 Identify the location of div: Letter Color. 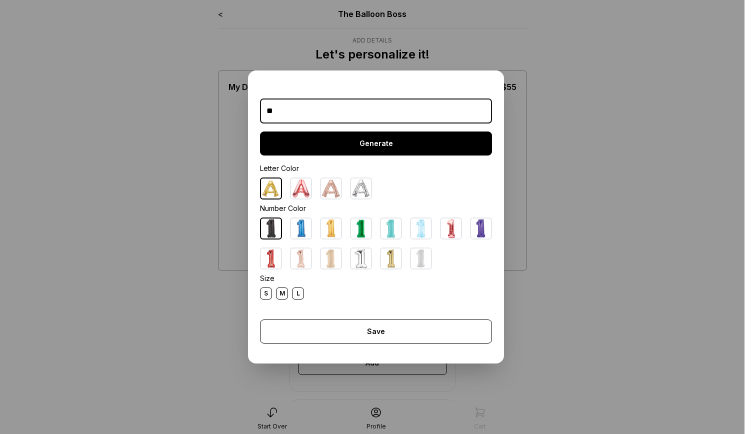
(376, 169).